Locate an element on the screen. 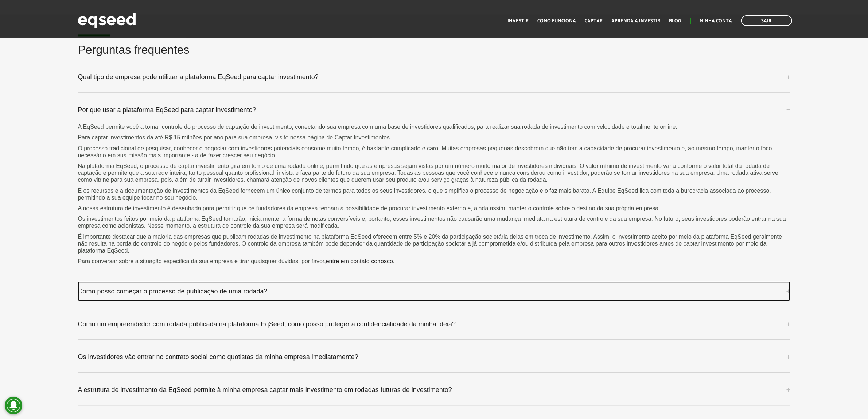 The height and width of the screenshot is (419, 868). p: O processo tradicional de pesquisar, conhecer e negociar com investidores potenciais consome muit... is located at coordinates (434, 152).